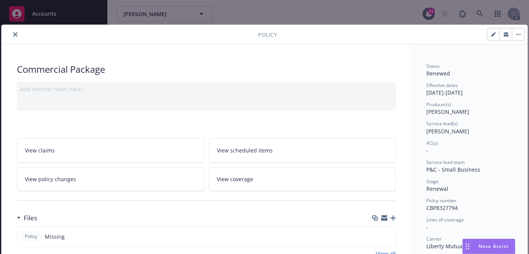  Describe the element at coordinates (40, 150) in the screenshot. I see `span: View claims` at that location.